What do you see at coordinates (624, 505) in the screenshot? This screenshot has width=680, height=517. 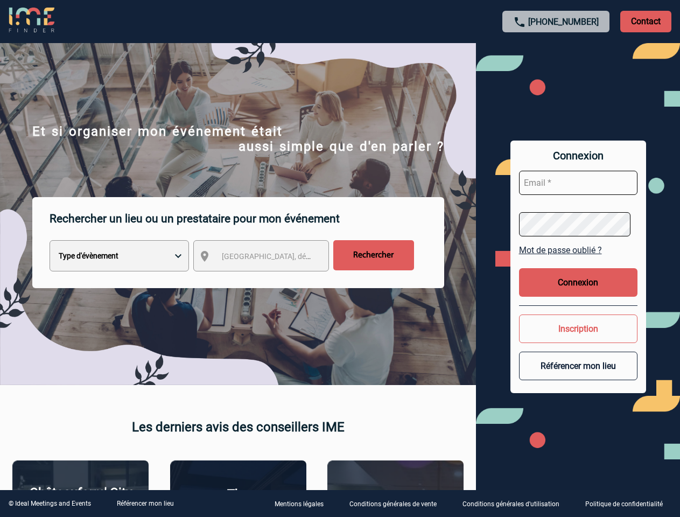 I see `p: Politique de confidentialité` at bounding box center [624, 505].